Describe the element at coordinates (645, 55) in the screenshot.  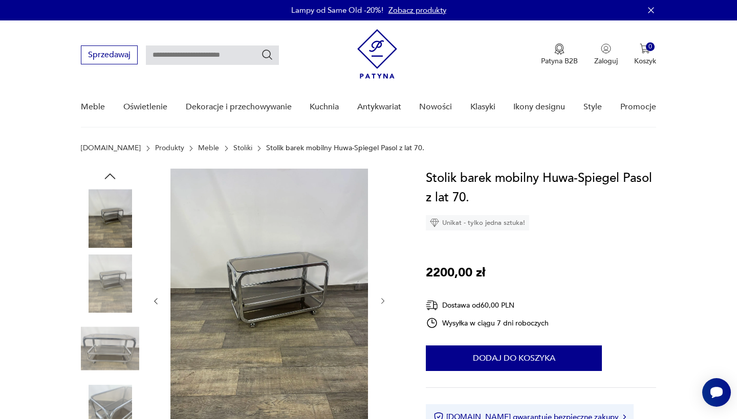
I see `button: 0Koszyk` at that location.